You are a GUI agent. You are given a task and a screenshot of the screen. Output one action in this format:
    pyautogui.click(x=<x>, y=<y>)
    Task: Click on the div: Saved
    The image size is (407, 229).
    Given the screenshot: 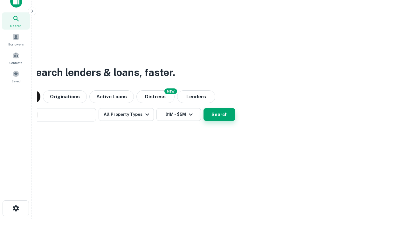 What is the action you would take?
    pyautogui.click(x=16, y=76)
    